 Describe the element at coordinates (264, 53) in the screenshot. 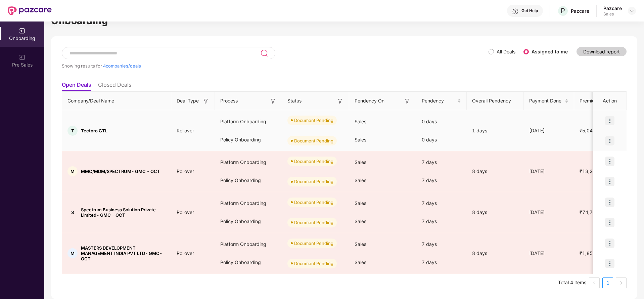

I see `img: svg+xml;base64,PHN2ZyB3aWR0aD0iMjQiIGhlaWdodD0iMjUiIHZpZXdCb3g9IjAgMCAyNCAyNSIgZmlsbD0ibm9uZSIgeG...` at that location.